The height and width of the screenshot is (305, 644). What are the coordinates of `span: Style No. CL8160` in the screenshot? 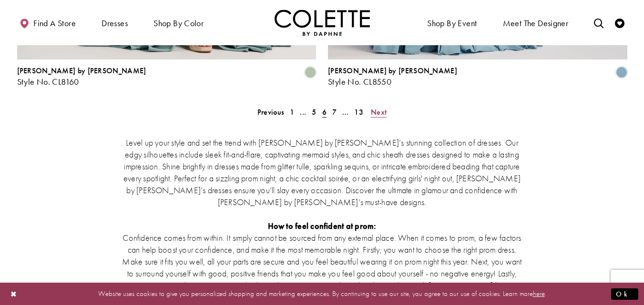 It's located at (48, 81).